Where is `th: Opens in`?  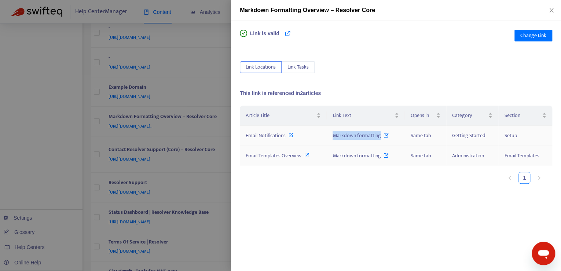
th: Opens in is located at coordinates (426, 116).